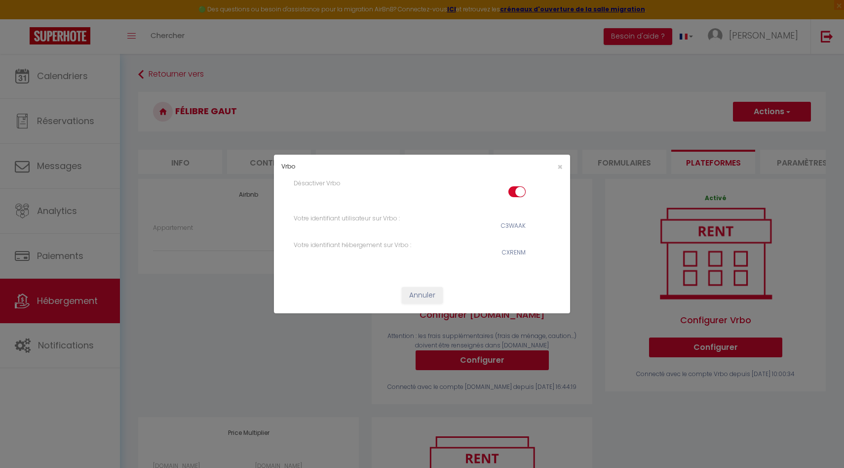 The image size is (844, 468). Describe the element at coordinates (514, 252) in the screenshot. I see `div: CXRENM` at that location.